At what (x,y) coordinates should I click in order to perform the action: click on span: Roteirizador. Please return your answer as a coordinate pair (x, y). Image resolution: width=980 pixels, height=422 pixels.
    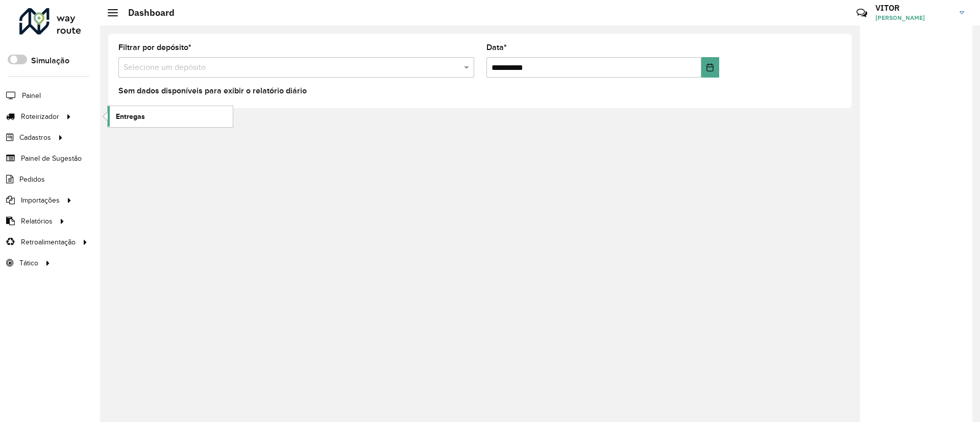
    Looking at the image, I should click on (40, 116).